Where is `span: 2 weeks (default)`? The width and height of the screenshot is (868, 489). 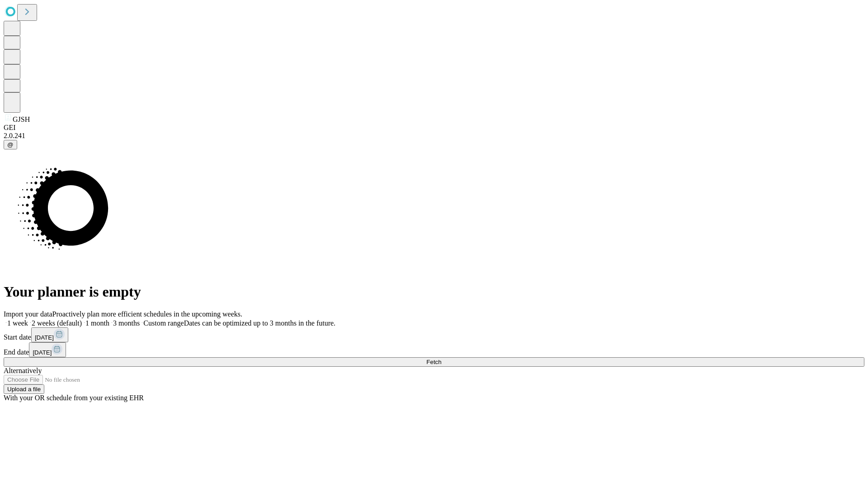 span: 2 weeks (default) is located at coordinates (56, 322).